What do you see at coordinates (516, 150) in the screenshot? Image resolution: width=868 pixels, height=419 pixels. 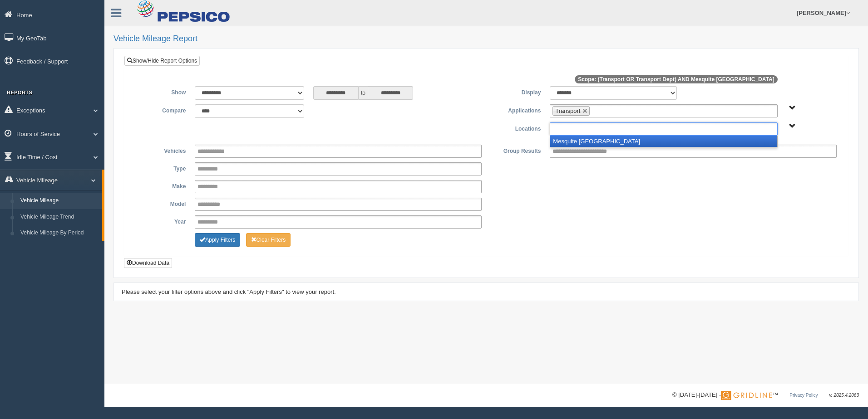 I see `label: Group Results` at bounding box center [516, 150].